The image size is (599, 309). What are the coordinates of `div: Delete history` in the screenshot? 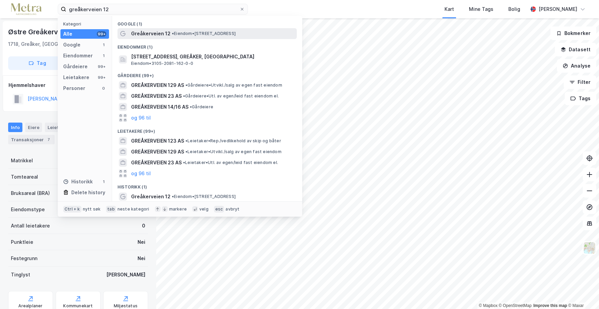 It's located at (88, 192).